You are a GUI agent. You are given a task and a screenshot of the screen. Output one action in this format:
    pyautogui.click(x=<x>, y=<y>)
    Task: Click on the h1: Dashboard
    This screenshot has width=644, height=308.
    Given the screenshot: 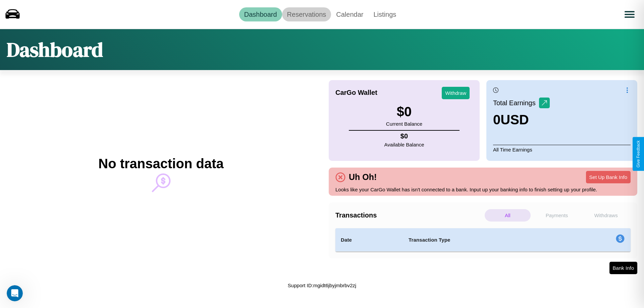 What is the action you would take?
    pyautogui.click(x=55, y=50)
    